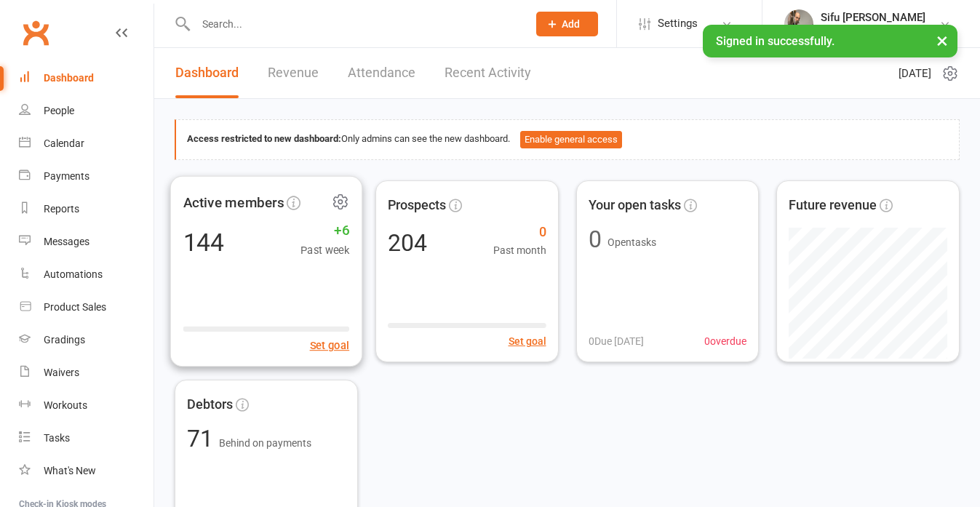 The image size is (980, 507). What do you see at coordinates (86, 470) in the screenshot?
I see `a: What's New` at bounding box center [86, 470].